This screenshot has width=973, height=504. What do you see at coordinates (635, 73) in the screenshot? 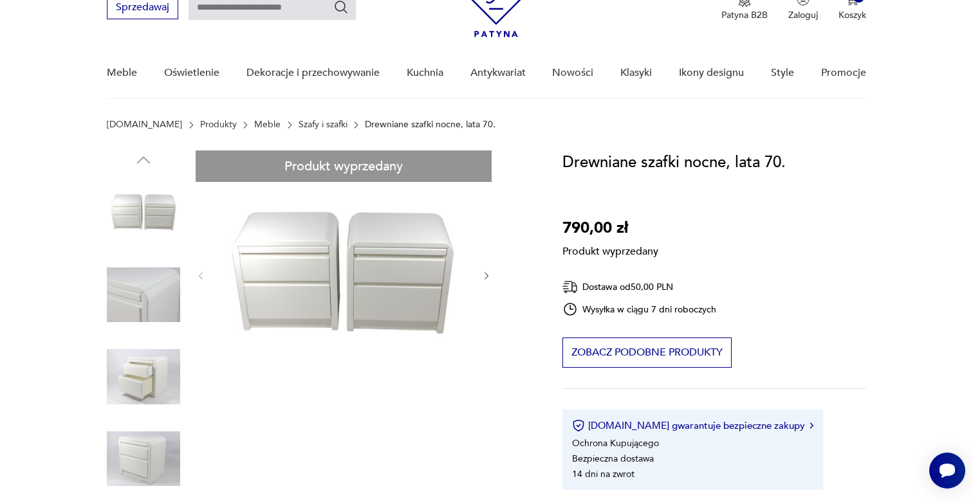
I see `a: Klasyki` at bounding box center [635, 73].